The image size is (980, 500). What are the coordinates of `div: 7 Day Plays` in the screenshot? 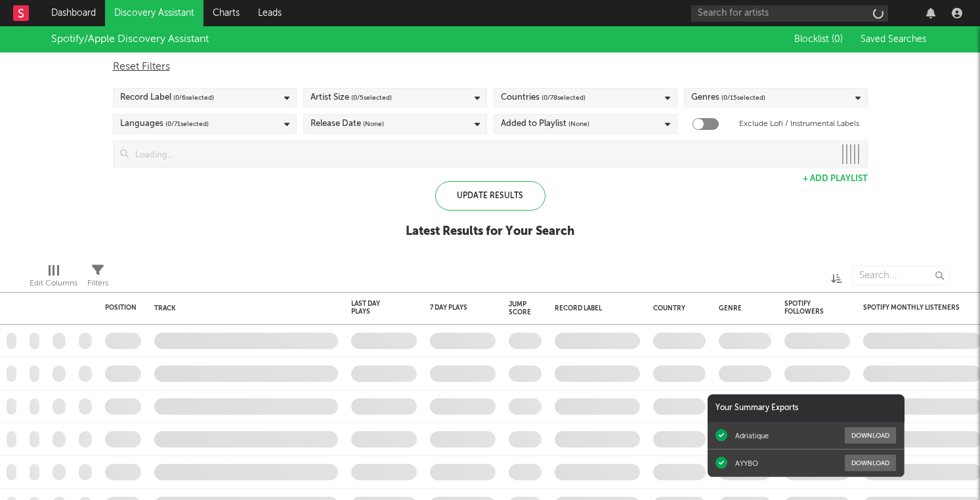 It's located at (453, 307).